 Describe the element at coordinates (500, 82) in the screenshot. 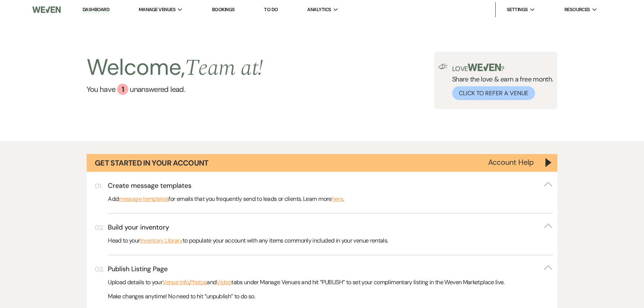

I see `div: Share the love & earn a free month.` at that location.